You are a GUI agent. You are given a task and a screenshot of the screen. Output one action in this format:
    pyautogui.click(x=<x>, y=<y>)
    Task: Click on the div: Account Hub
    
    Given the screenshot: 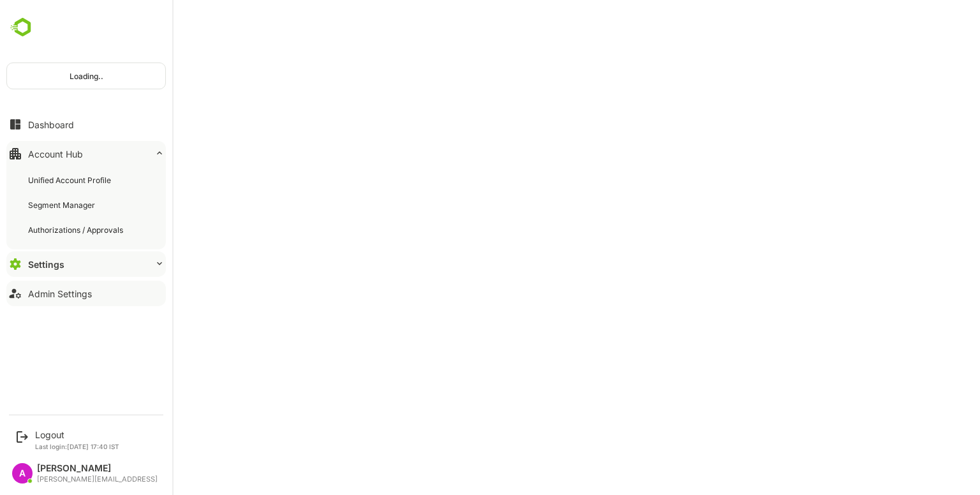 What is the action you would take?
    pyautogui.click(x=55, y=154)
    